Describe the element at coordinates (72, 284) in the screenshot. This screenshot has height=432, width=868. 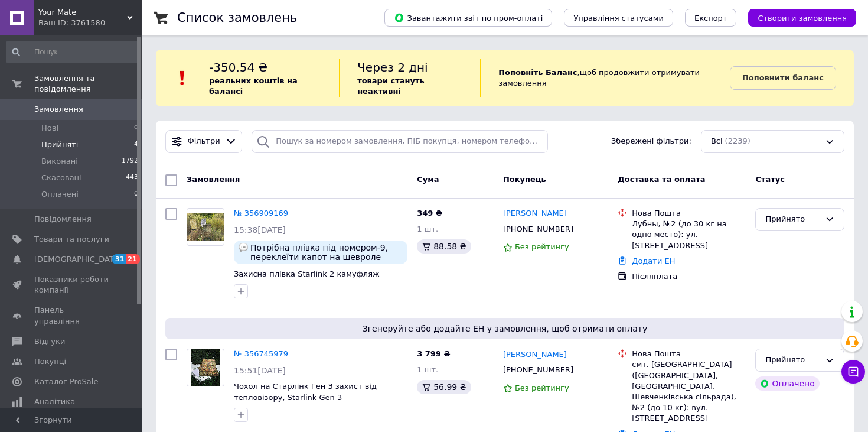
I see `span: Показники роботи компанії` at that location.